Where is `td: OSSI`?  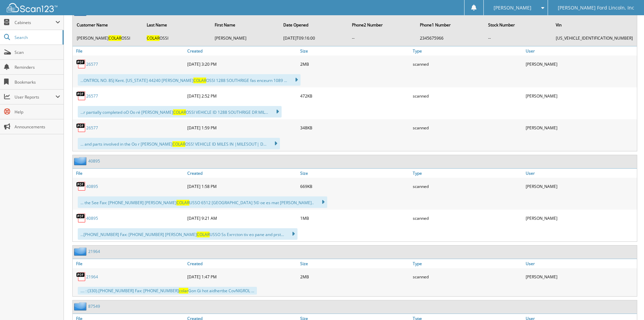 td: OSSI is located at coordinates (177, 38).